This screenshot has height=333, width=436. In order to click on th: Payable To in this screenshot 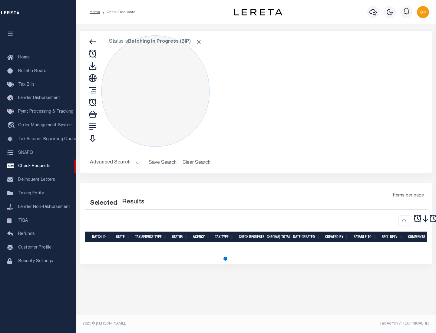, I will do `click(366, 237)`.